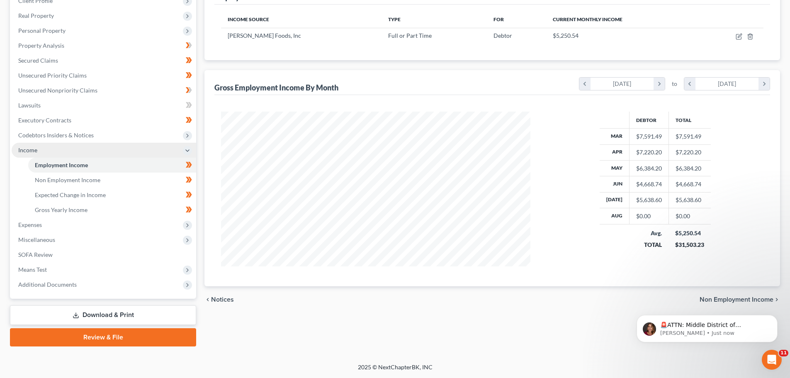 The height and width of the screenshot is (378, 790). Describe the element at coordinates (498, 19) in the screenshot. I see `span: For` at that location.